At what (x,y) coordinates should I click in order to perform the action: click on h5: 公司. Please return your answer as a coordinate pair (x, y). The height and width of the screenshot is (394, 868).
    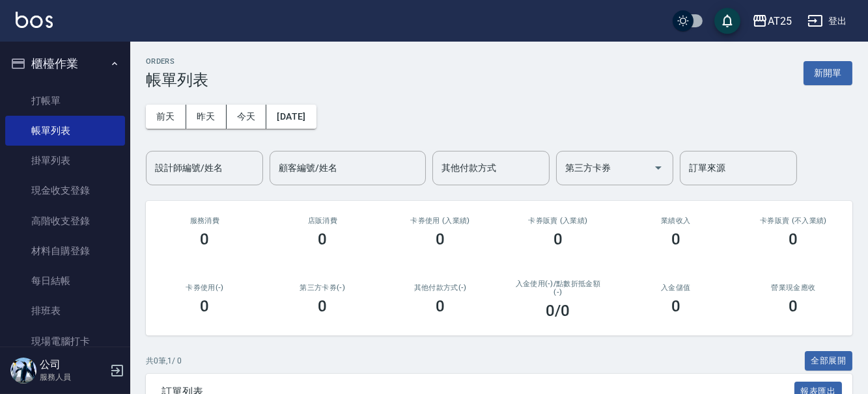
    Looking at the image, I should click on (73, 365).